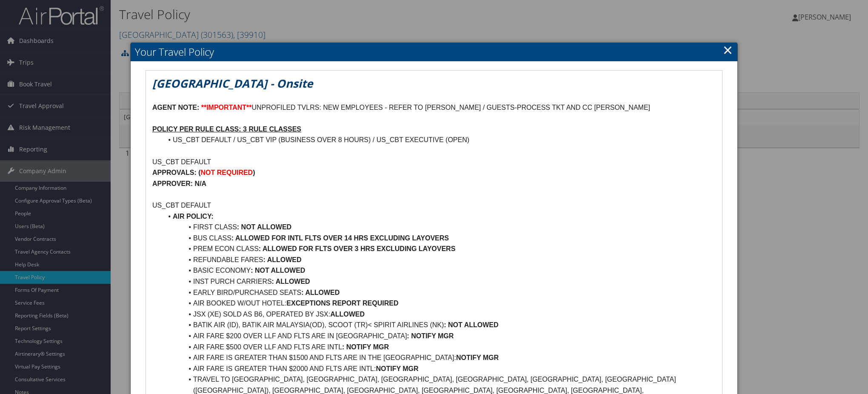 Image resolution: width=868 pixels, height=394 pixels. I want to click on li: US_CBT DEFAULT / US_CBT VIP (BUSINESS OVER 8 HOURS) / US_CBT EXECUTIVE (OPEN), so click(439, 140).